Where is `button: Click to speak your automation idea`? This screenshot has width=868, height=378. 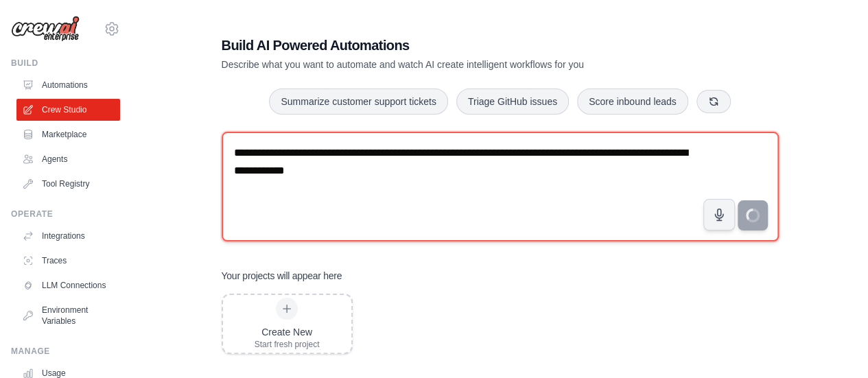
button: Click to speak your automation idea is located at coordinates (719, 215).